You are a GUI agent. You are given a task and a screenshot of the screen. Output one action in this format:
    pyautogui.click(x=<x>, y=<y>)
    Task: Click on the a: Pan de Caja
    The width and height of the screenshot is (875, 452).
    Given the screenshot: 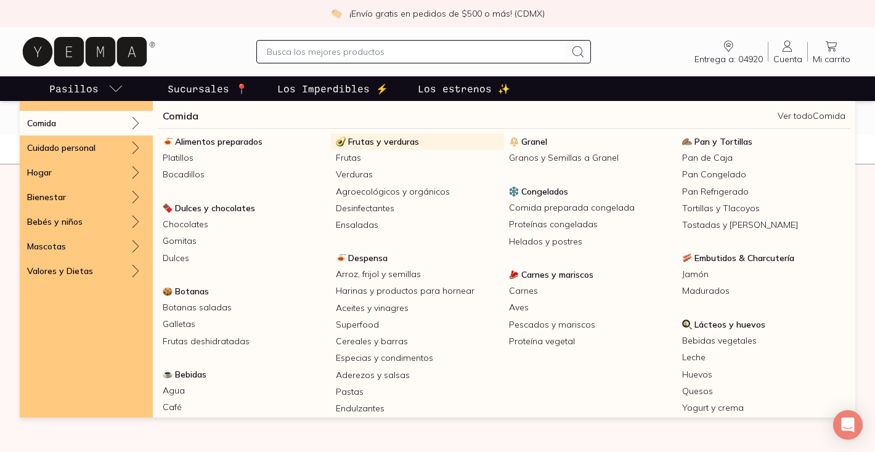 What is the action you would take?
    pyautogui.click(x=764, y=158)
    